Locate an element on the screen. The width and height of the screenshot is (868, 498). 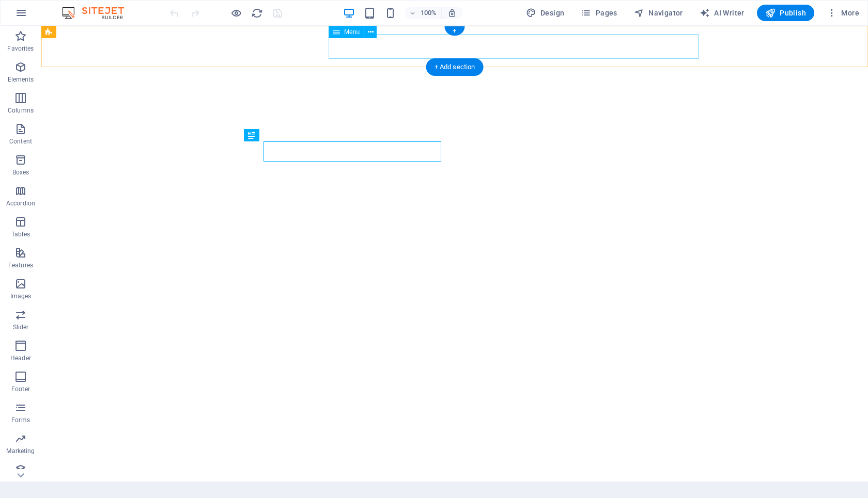
button: reload is located at coordinates (257, 13).